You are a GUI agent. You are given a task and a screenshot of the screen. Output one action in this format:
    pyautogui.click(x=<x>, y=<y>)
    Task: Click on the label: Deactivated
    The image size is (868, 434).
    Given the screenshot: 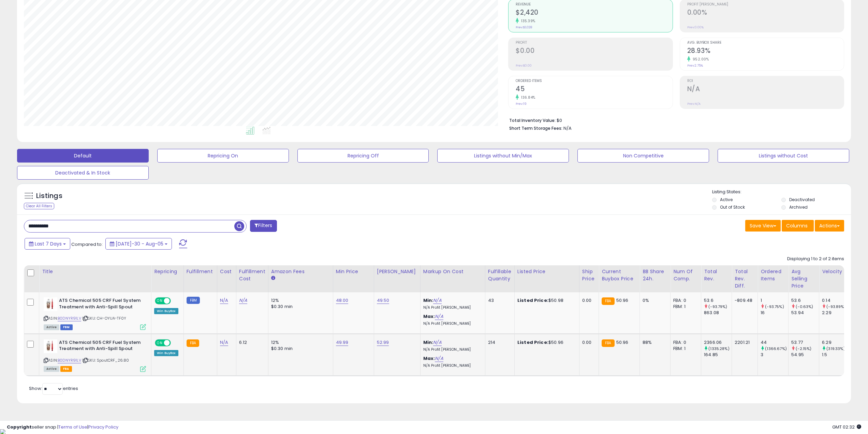 What is the action you would take?
    pyautogui.click(x=802, y=199)
    